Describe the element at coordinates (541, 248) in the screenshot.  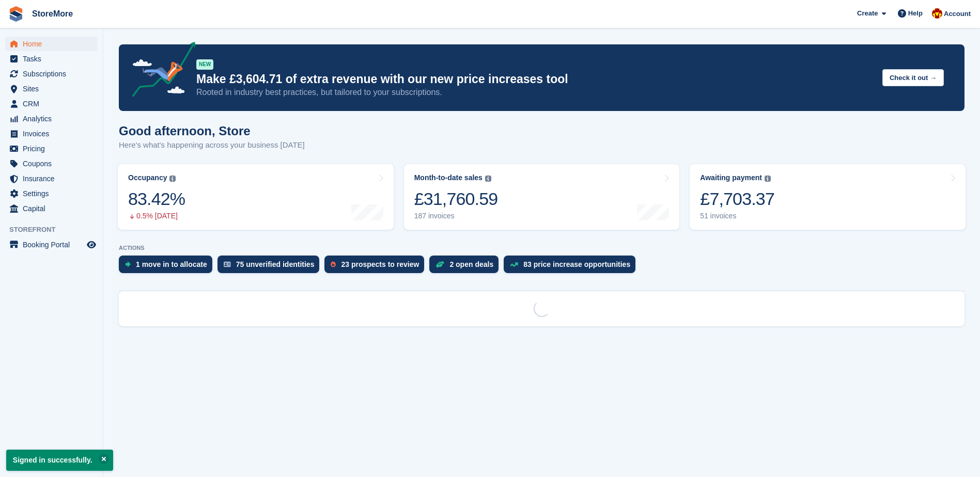
I see `p: ACTIONS` at that location.